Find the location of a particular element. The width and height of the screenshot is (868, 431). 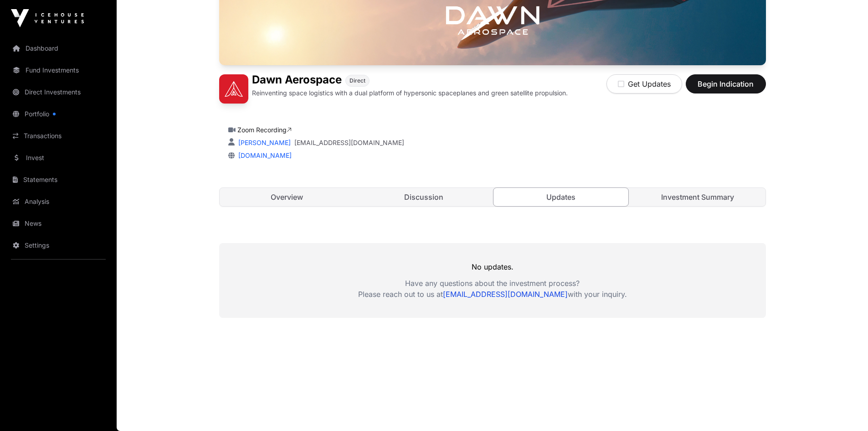

span: Direct is located at coordinates (358, 80).